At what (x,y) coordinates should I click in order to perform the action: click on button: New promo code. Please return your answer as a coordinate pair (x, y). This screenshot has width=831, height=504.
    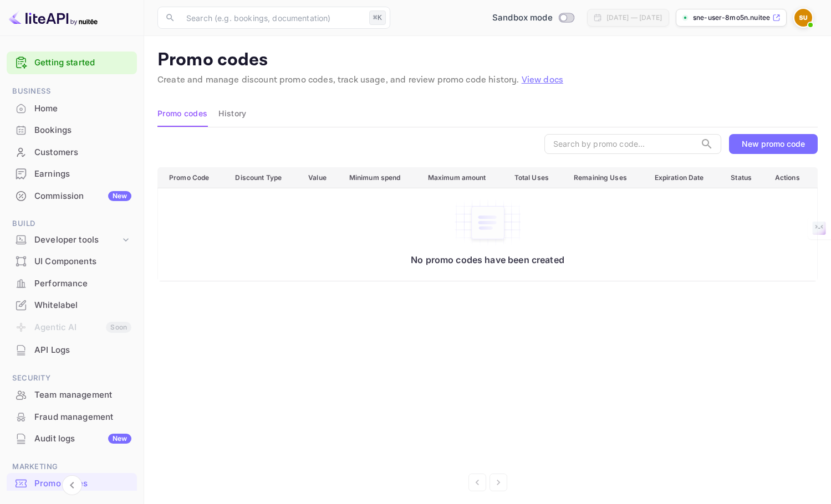
    Looking at the image, I should click on (774, 144).